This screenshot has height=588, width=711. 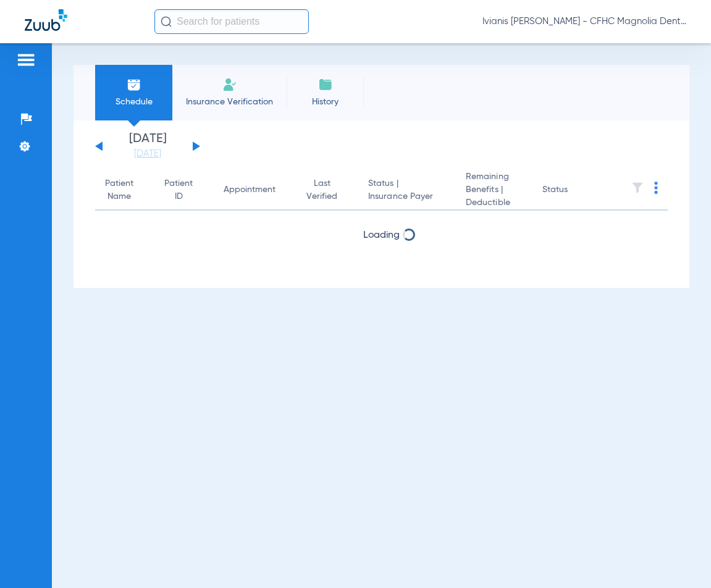 I want to click on img: hamburger-icon, so click(x=26, y=60).